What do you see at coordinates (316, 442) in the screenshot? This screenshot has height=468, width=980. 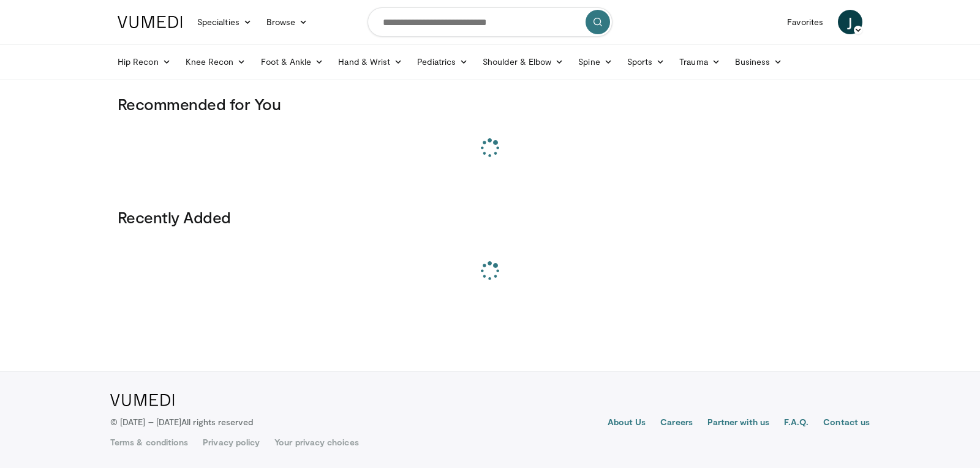 I see `a: Your privacy choices` at bounding box center [316, 442].